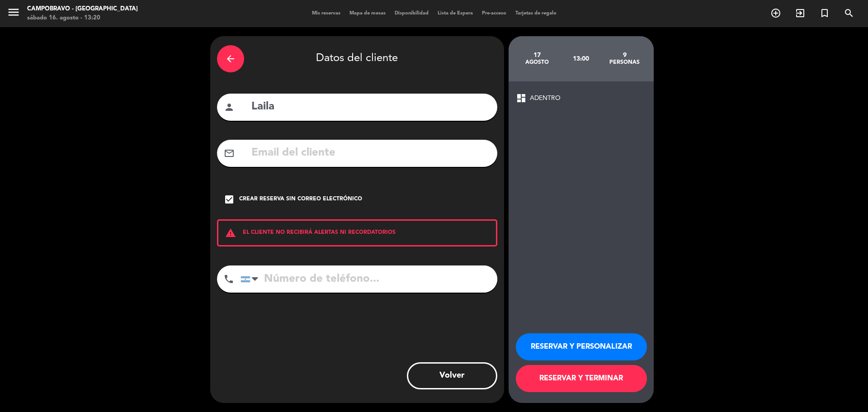 Image resolution: width=868 pixels, height=412 pixels. I want to click on i: phone, so click(229, 279).